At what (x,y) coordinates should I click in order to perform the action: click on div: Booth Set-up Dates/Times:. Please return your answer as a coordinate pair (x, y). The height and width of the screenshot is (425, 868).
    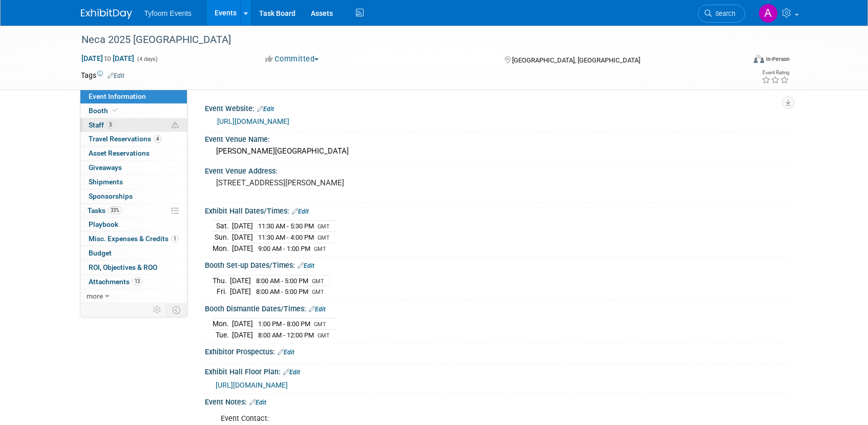
    Looking at the image, I should click on (496, 264).